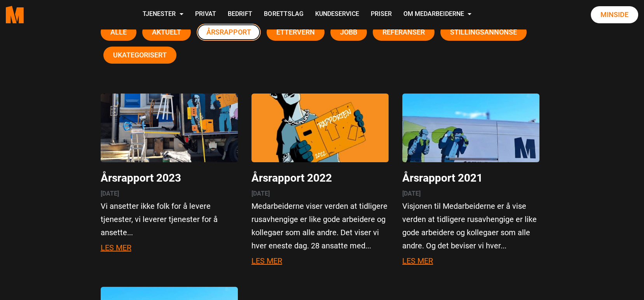  I want to click on button: Årsrapport, so click(228, 32).